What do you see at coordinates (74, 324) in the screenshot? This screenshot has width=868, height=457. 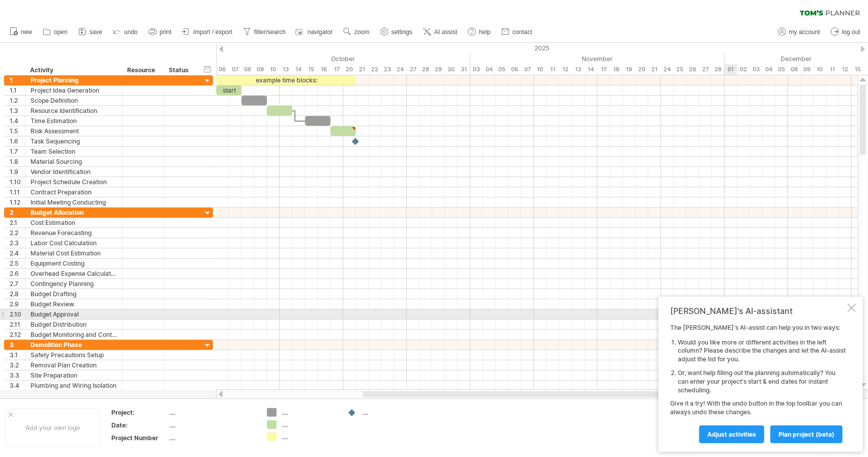 I see `div: Budget Distribution` at bounding box center [74, 324].